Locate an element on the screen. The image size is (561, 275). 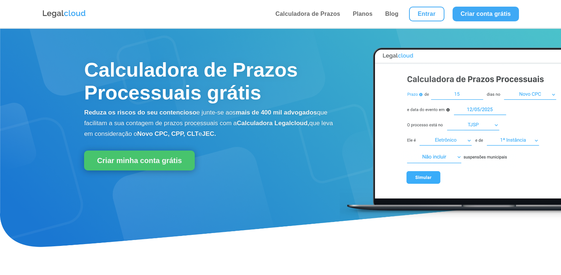
b: Reduza os riscos do seu contencioso is located at coordinates (140, 112).